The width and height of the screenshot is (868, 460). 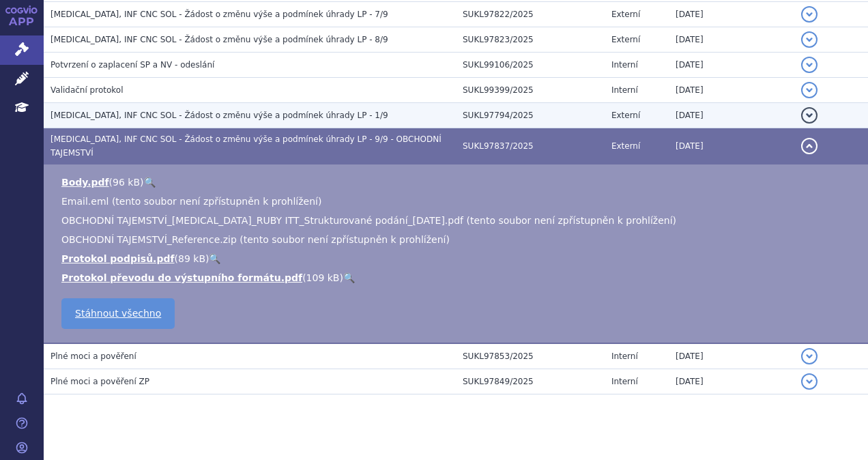 I want to click on a: Protokol převodu do výstupního formátu.pdf, so click(x=182, y=278).